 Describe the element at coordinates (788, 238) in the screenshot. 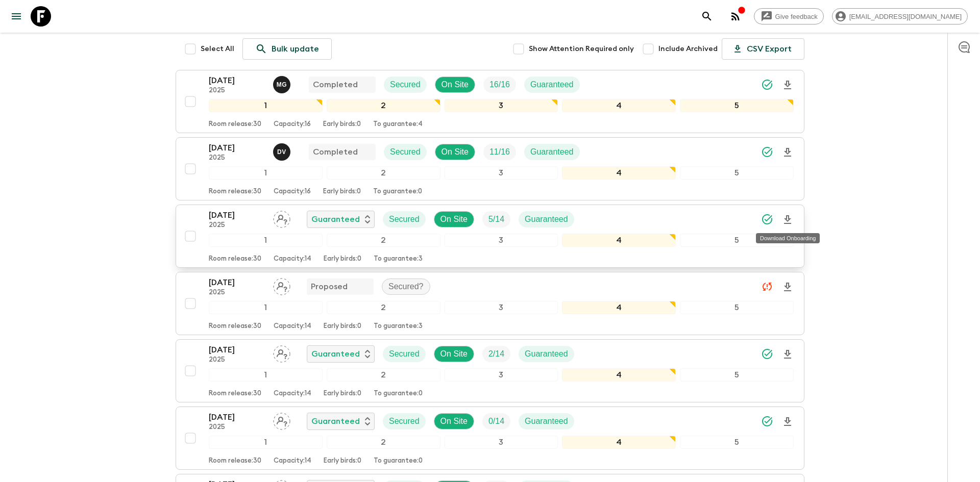

I see `div: Download Onboarding` at that location.